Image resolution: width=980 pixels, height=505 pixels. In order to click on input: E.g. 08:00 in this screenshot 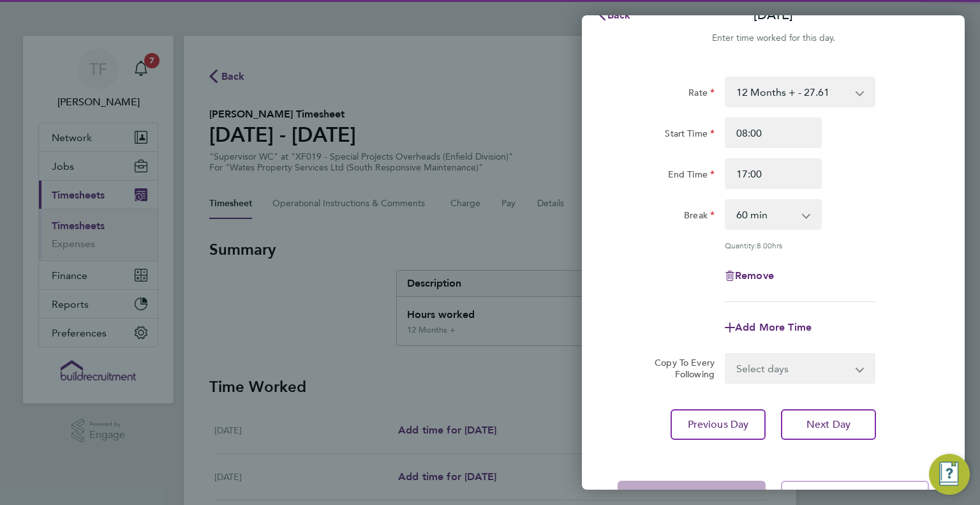, I will do `click(773, 133)`.